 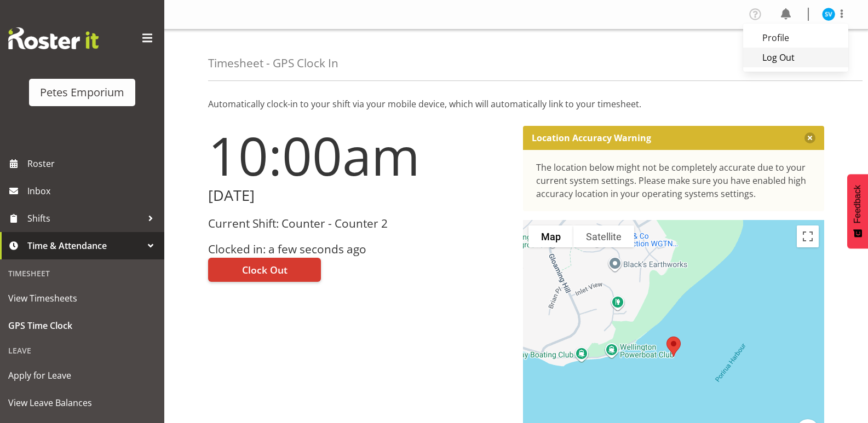 What do you see at coordinates (82, 273) in the screenshot?
I see `div: Timesheet` at bounding box center [82, 273].